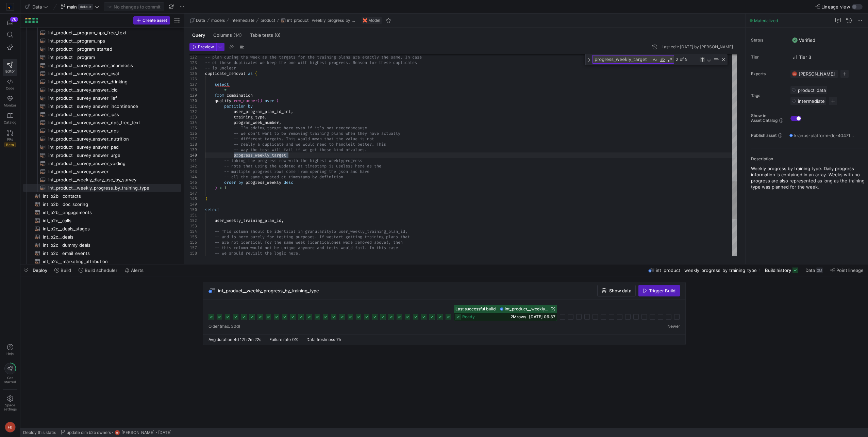  What do you see at coordinates (193, 193) in the screenshot?
I see `div: 147` at bounding box center [193, 193].